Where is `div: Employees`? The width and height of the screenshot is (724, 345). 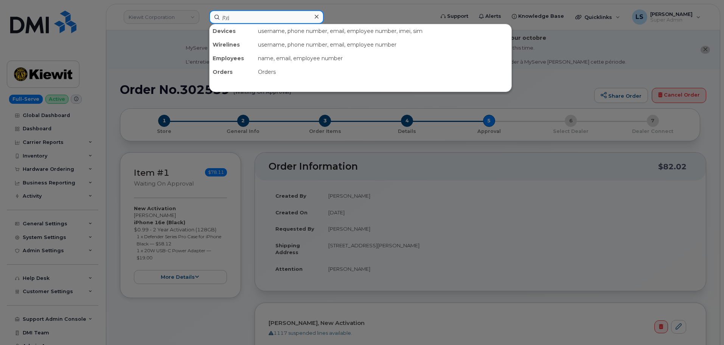
div: Employees is located at coordinates (232, 58).